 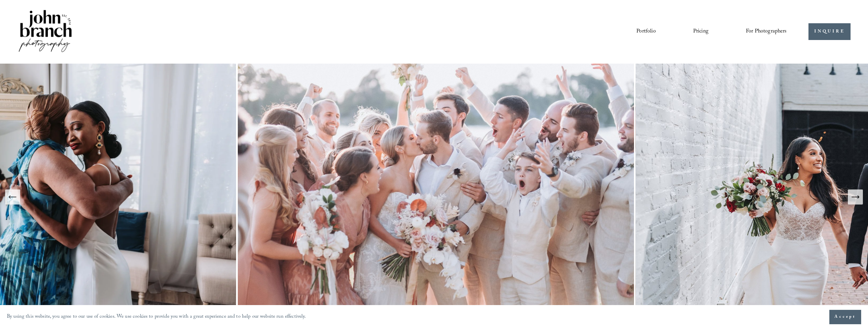 I want to click on button: Next Slide, so click(x=855, y=197).